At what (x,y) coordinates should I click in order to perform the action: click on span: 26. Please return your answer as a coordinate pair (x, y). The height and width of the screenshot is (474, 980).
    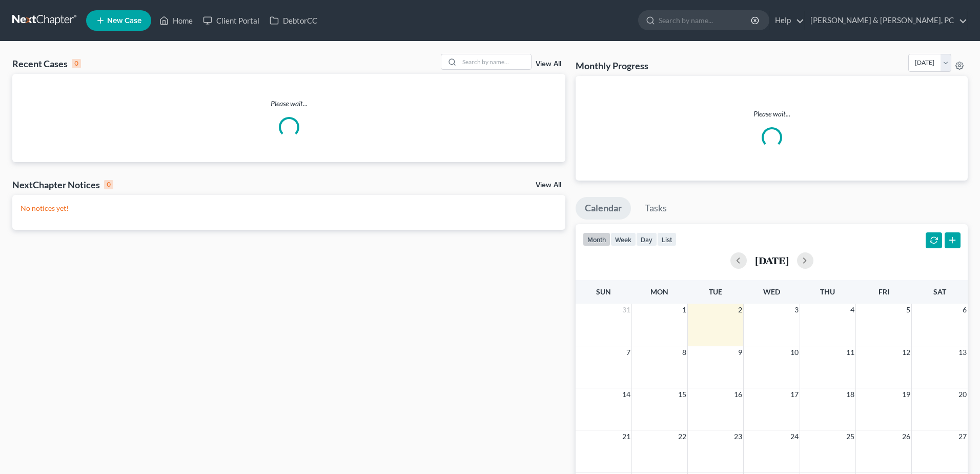
    Looking at the image, I should click on (906, 436).